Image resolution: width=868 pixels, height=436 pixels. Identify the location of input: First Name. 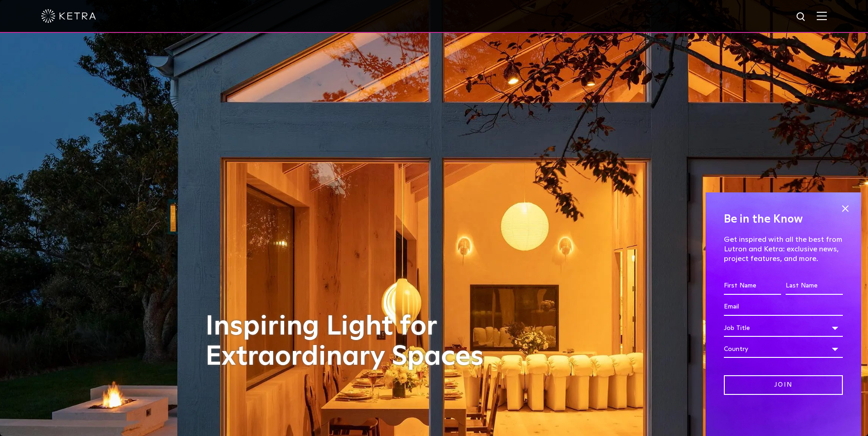
(752, 287).